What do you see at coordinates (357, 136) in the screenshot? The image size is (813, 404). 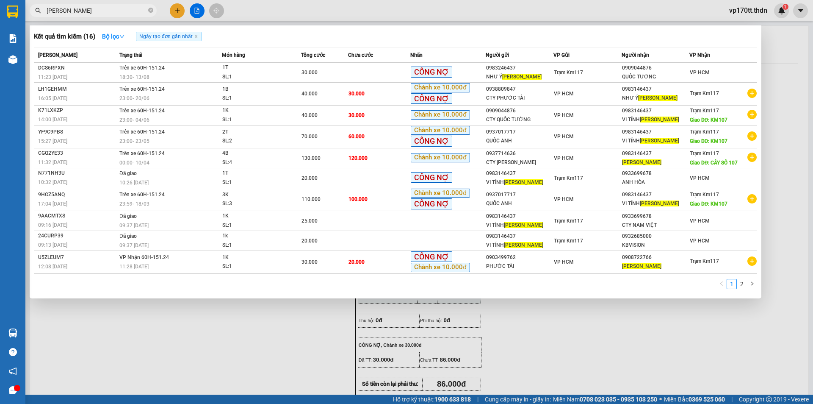 I see `span: 60.000` at bounding box center [357, 136].